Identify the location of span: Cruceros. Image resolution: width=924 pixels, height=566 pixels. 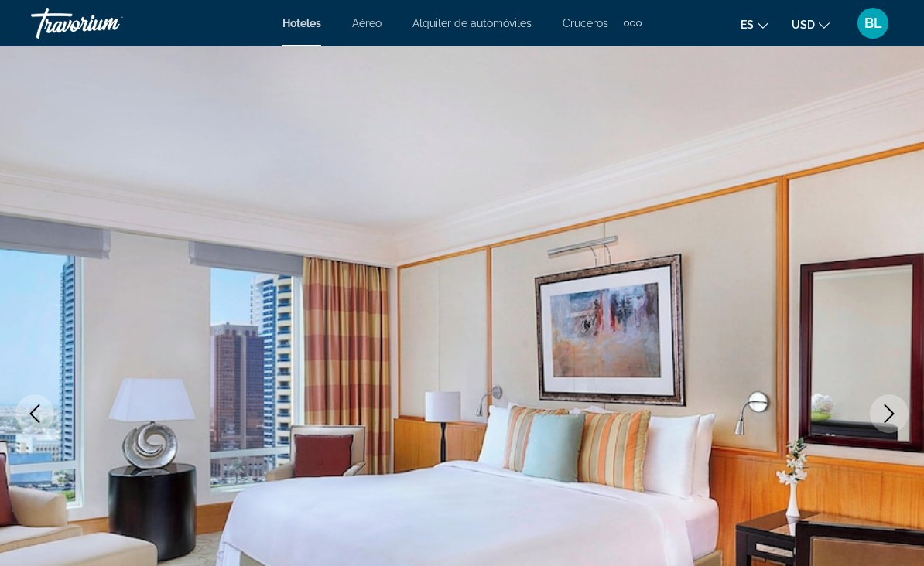
(585, 23).